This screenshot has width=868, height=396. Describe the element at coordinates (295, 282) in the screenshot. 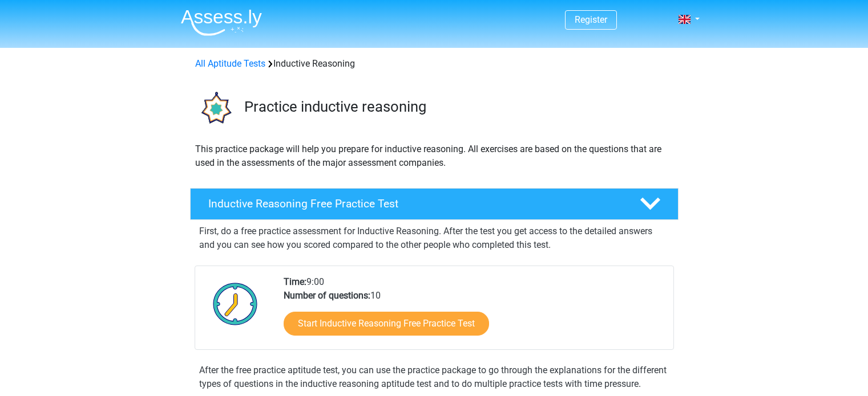

I see `b: Time:` at that location.